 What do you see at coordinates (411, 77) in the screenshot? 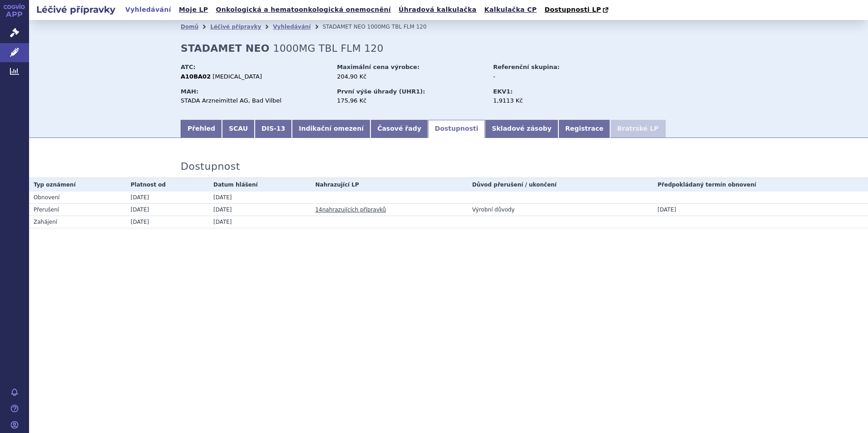
I see `div: 204,90 Kč` at bounding box center [411, 77].